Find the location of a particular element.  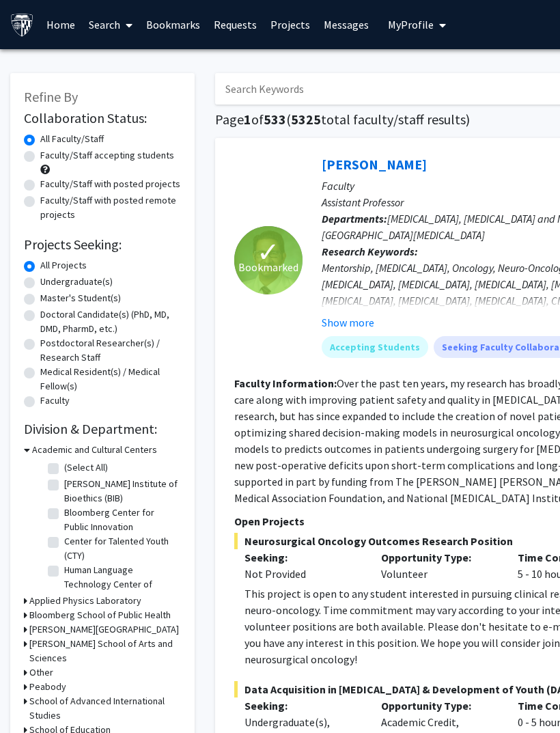

label: Medical Resident(s) / Medical Fellow(s) is located at coordinates (111, 379).